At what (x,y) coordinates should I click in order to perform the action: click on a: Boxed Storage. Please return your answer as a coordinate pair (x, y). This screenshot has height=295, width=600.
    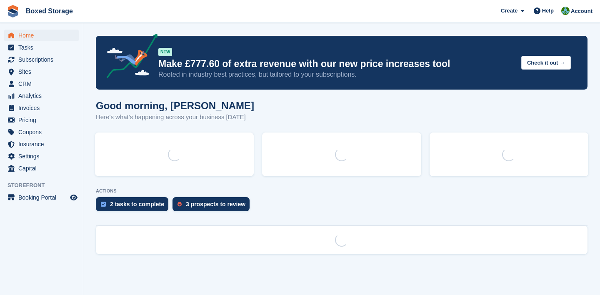
    Looking at the image, I should click on (49, 11).